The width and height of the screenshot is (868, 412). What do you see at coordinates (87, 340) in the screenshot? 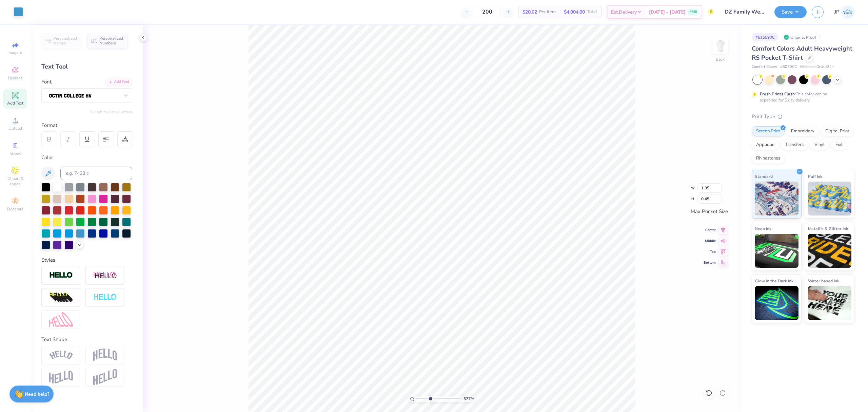
I see `div: Text Shape` at bounding box center [87, 340].